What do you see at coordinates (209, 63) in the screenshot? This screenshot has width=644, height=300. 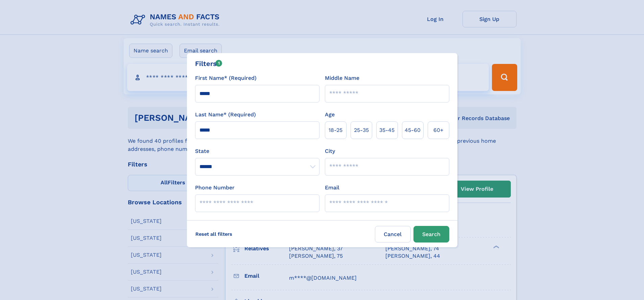 I see `div: Filters` at bounding box center [209, 63].